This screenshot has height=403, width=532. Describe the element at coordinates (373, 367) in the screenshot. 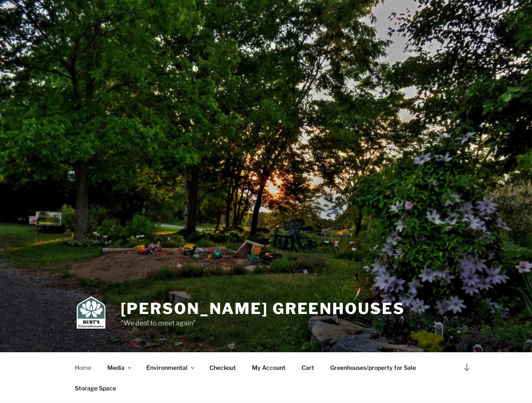

I see `a: Greenhouses/property for Sale` at that location.